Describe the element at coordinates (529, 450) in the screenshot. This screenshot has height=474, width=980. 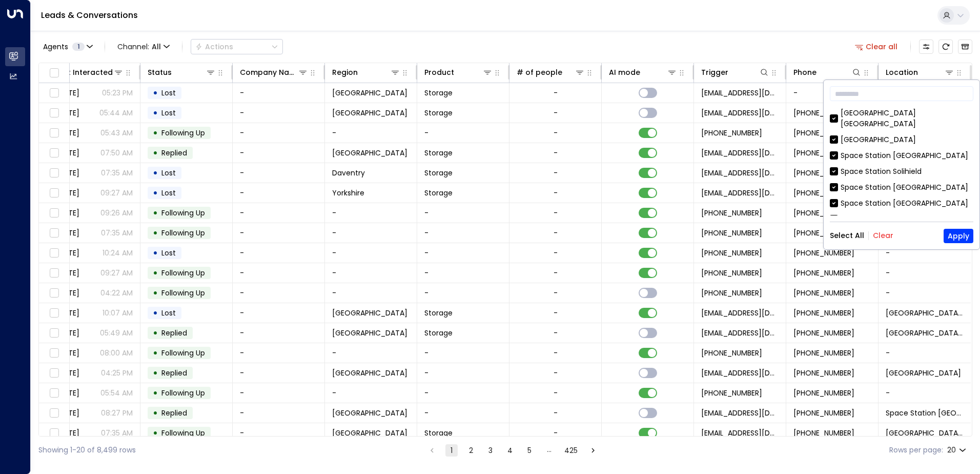
I see `button: Go to page 5` at that location.